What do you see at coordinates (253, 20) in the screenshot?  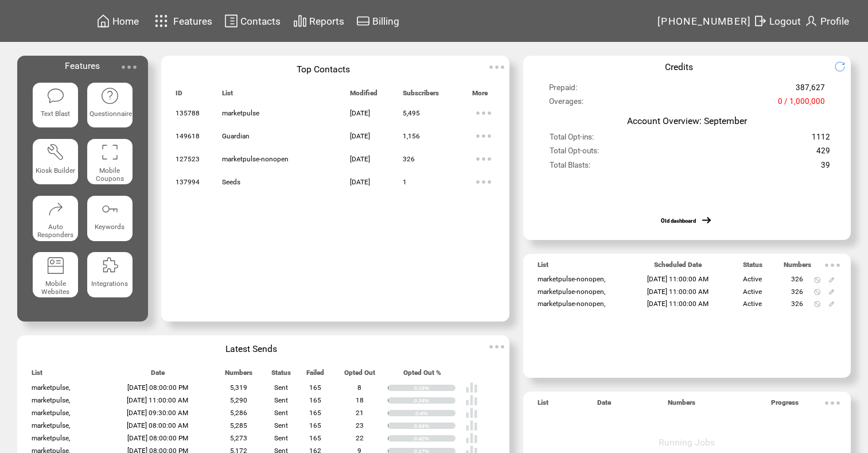 I see `a: Contacts` at bounding box center [253, 20].